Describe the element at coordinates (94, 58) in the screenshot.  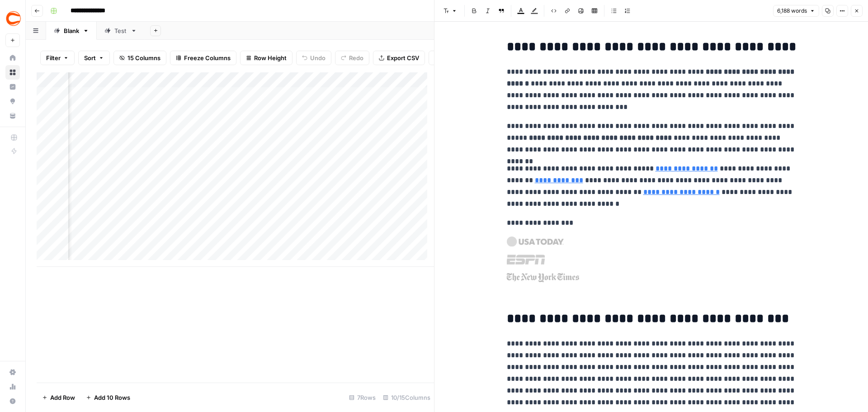
I see `button: Sort` at that location.